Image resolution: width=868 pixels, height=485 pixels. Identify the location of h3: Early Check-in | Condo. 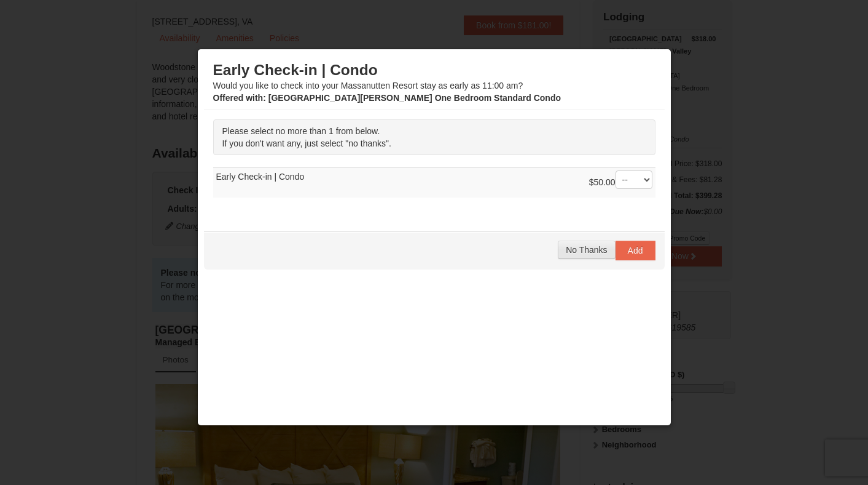
(434, 70).